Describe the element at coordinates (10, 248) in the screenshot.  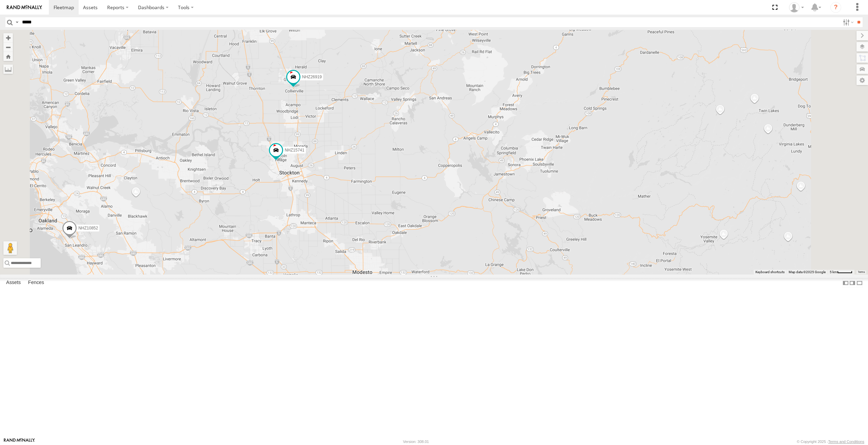
I see `button: Drag Pegman onto the map to open Street View` at that location.